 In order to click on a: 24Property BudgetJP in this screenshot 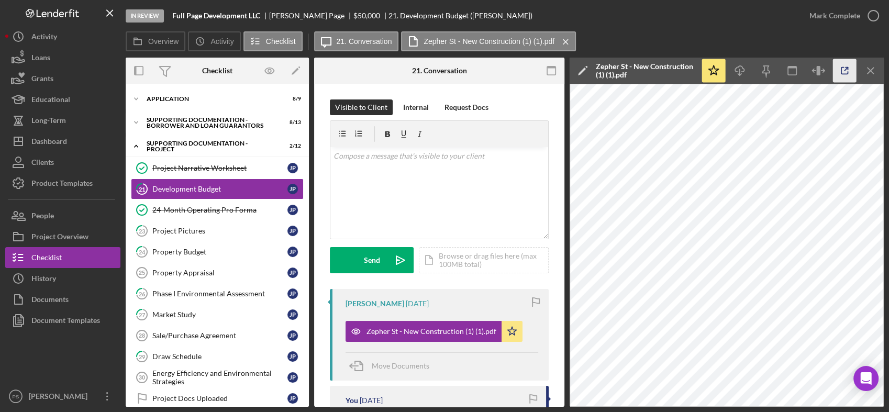, I will do `click(217, 252)`.